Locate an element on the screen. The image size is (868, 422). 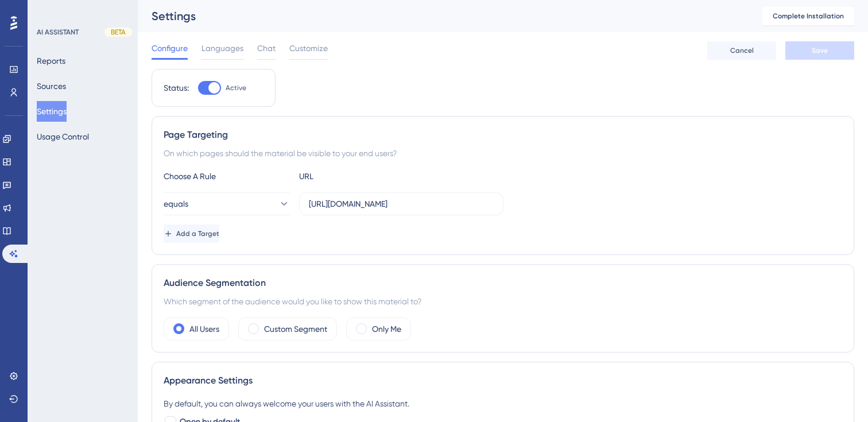
div: On which pages should the material be visible to your end users? is located at coordinates (503, 153).